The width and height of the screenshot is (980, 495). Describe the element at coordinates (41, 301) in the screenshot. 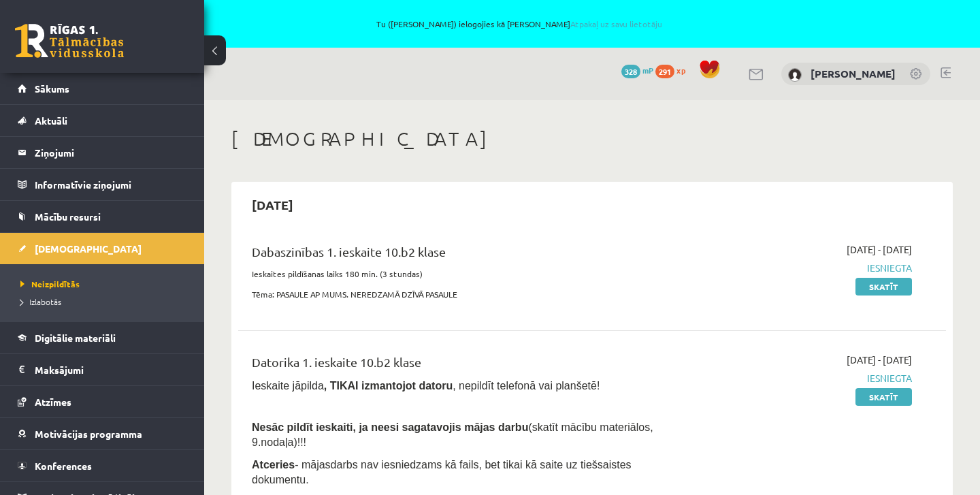

I see `span: Izlabotās` at that location.